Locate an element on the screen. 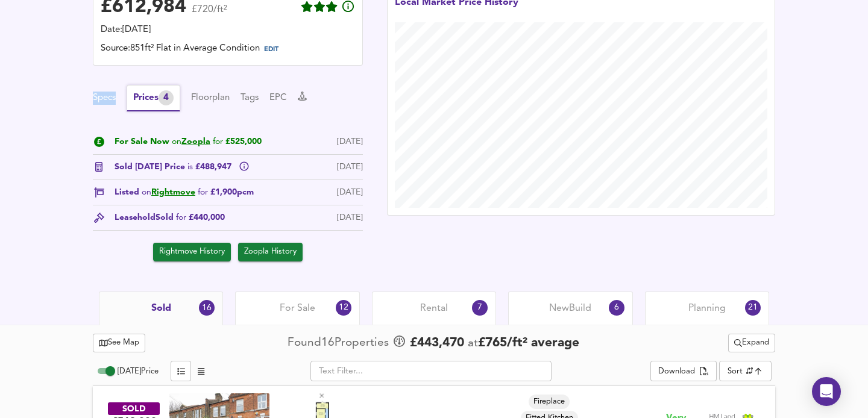 The width and height of the screenshot is (868, 418). span: £ 765 / ft² average is located at coordinates (529, 343).